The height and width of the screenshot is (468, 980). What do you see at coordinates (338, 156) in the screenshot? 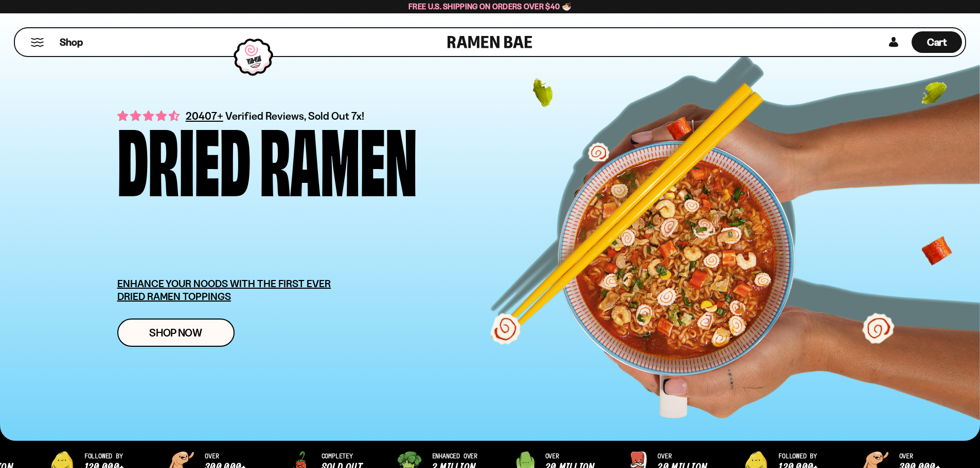
I see `div: Ramen` at bounding box center [338, 156].